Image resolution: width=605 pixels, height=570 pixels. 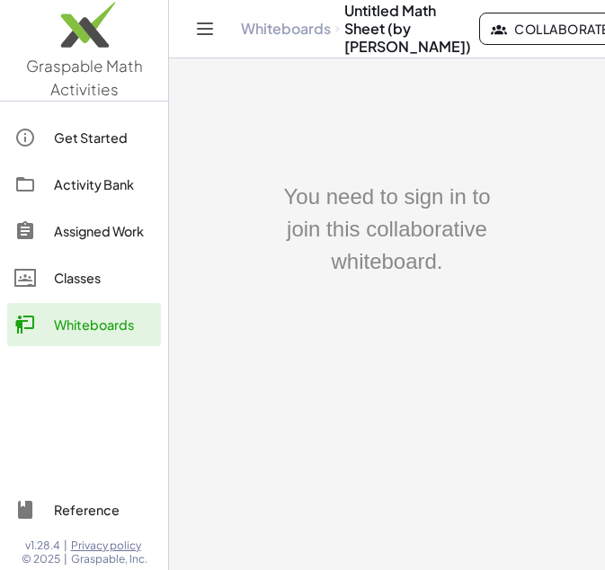 What do you see at coordinates (109, 546) in the screenshot?
I see `a: Privacy policy` at bounding box center [109, 546].